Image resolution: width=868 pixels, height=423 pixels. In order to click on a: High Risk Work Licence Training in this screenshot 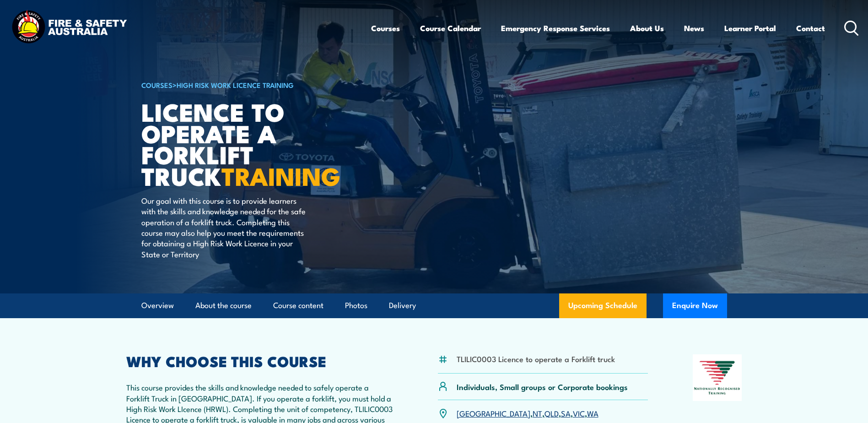, I will do `click(235, 85)`.